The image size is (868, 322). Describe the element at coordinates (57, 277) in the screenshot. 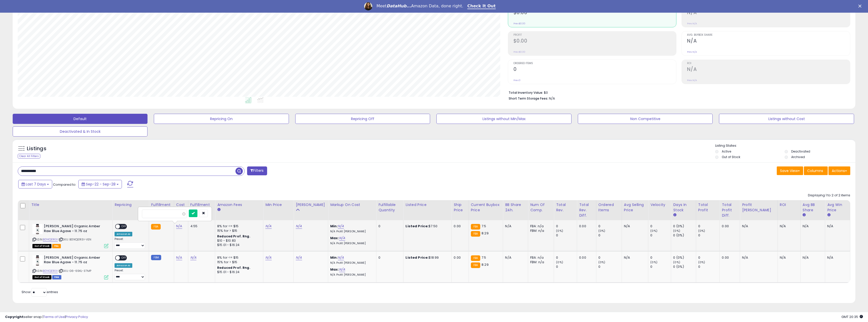

I see `span: FBM` at that location.